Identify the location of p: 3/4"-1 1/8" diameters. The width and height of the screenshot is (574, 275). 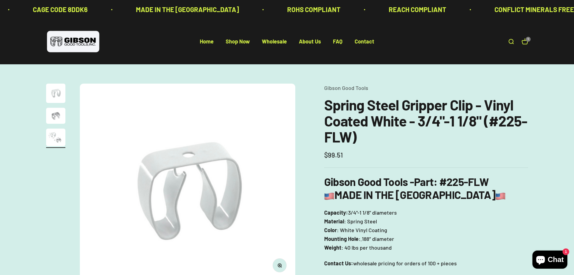
(426, 230).